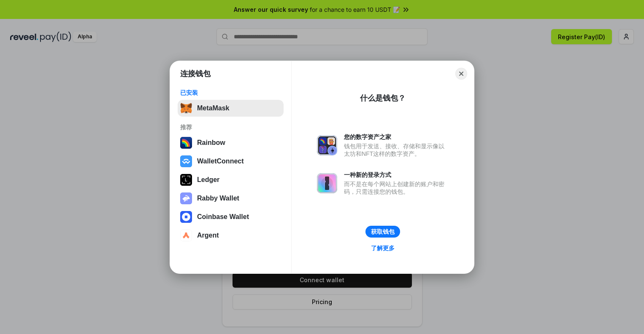 The width and height of the screenshot is (644, 334). What do you see at coordinates (230, 93) in the screenshot?
I see `div: 已安装` at bounding box center [230, 93].